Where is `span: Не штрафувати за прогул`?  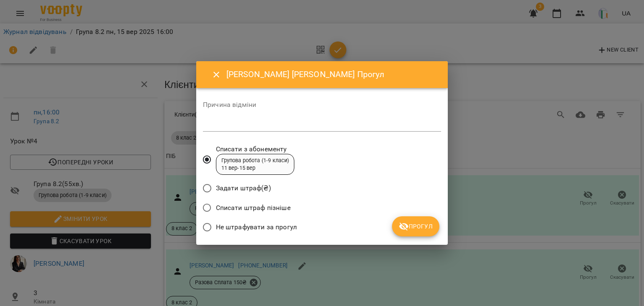
span: Не штрафувати за прогул is located at coordinates (256, 227).